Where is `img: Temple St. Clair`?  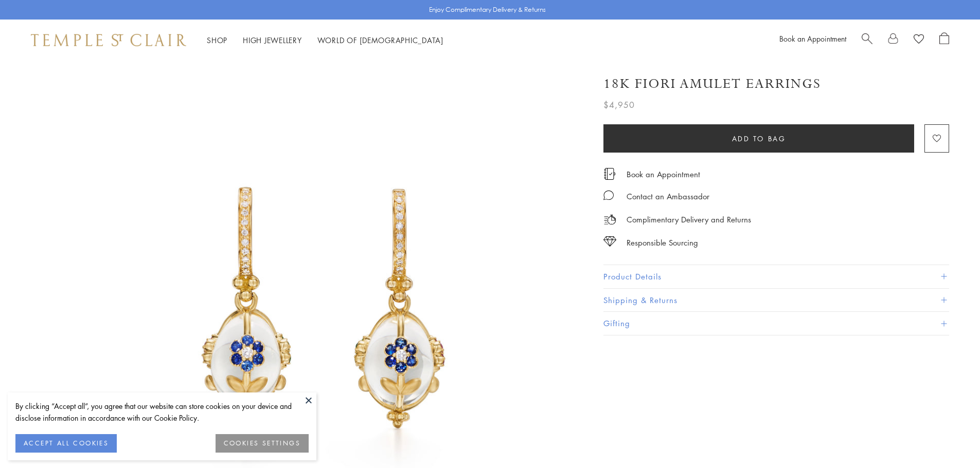 img: Temple St. Clair is located at coordinates (109, 40).